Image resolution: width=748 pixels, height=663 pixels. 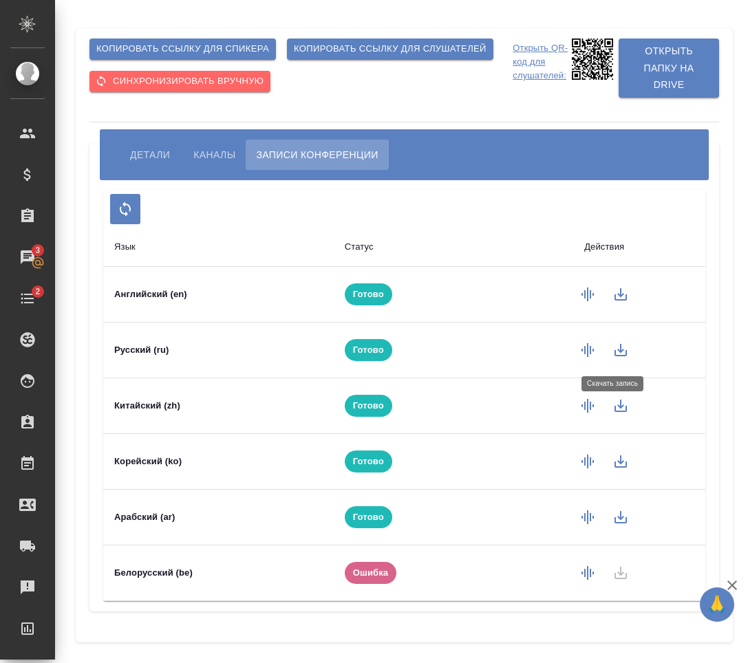 I want to click on span: Копировать ссылку для слушателей, so click(x=390, y=49).